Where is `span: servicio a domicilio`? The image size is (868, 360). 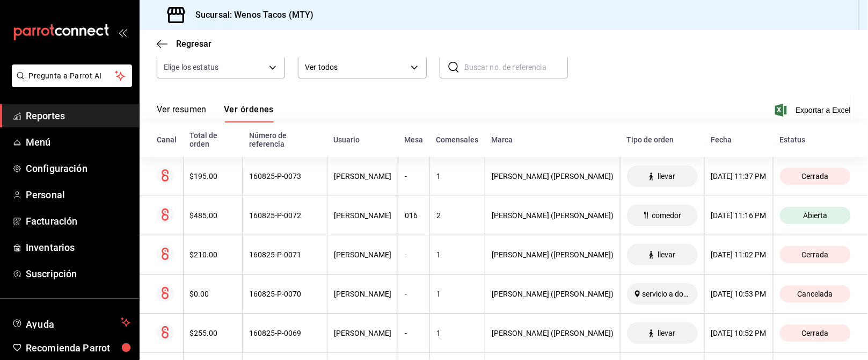
span: servicio a domicilio is located at coordinates (666, 293).